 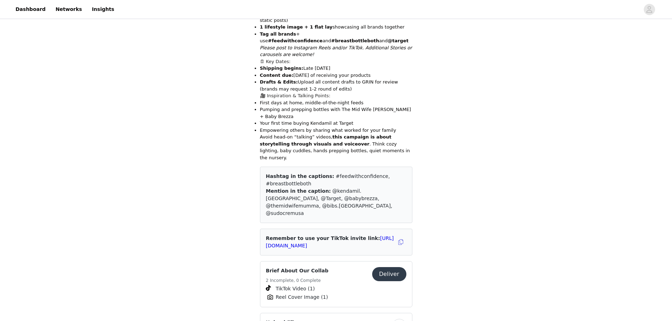 What do you see at coordinates (302, 297) in the screenshot?
I see `span: Reel Cover Image (1)` at bounding box center [302, 297].